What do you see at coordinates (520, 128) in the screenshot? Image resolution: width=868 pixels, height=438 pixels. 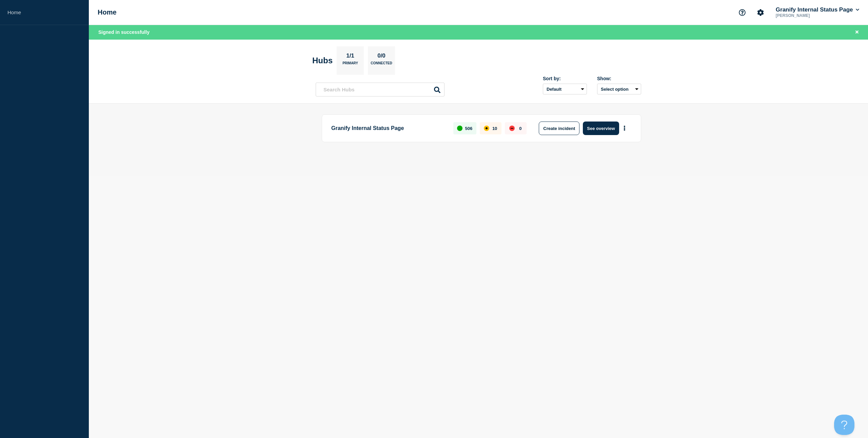 I see `p: 0` at bounding box center [520, 128].